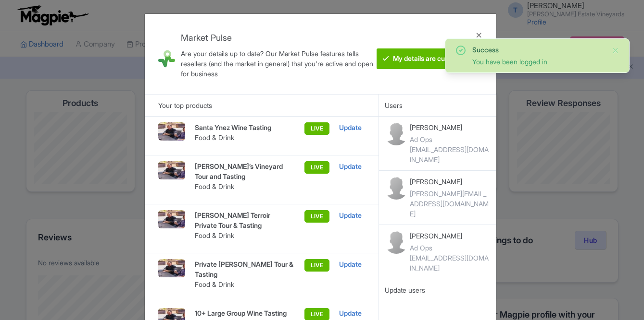  Describe the element at coordinates (262, 105) in the screenshot. I see `div: Your top products` at that location.